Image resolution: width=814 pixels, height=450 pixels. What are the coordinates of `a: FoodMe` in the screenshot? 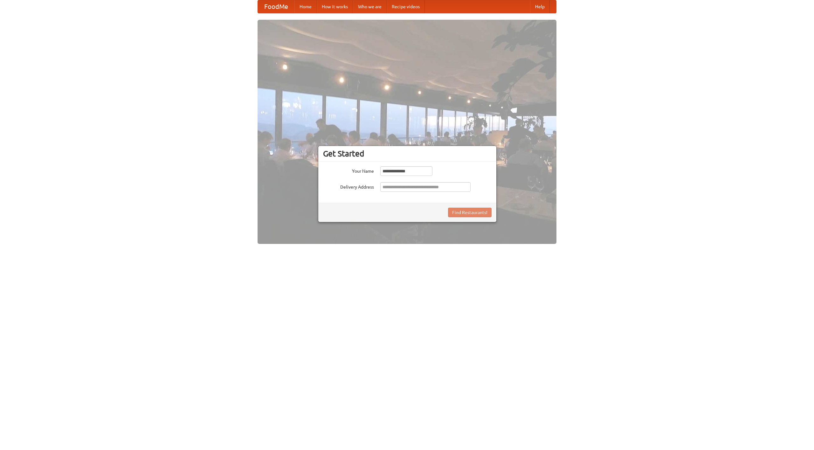 It's located at (276, 7).